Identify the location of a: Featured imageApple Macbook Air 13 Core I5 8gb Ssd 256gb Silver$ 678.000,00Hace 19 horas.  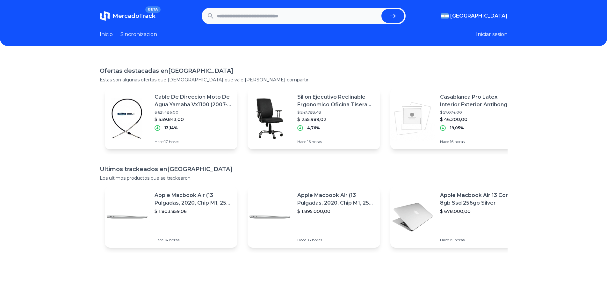
(457, 217).